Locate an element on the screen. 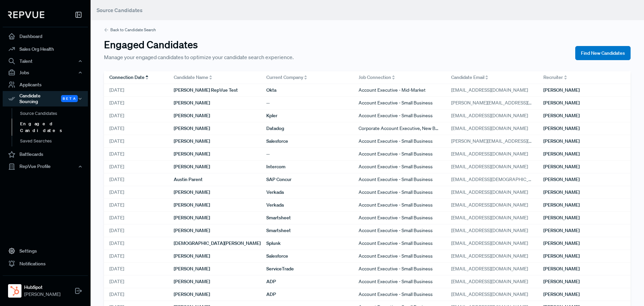 Image resolution: width=644 pixels, height=306 pixels. button: Jobs is located at coordinates (45, 73).